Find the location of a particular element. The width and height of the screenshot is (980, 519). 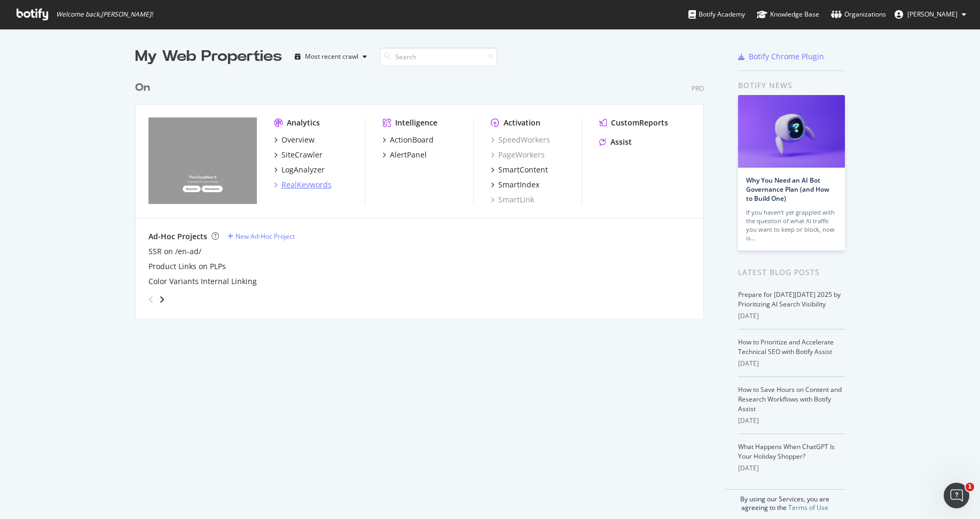

a: SmartContent is located at coordinates (519, 170).